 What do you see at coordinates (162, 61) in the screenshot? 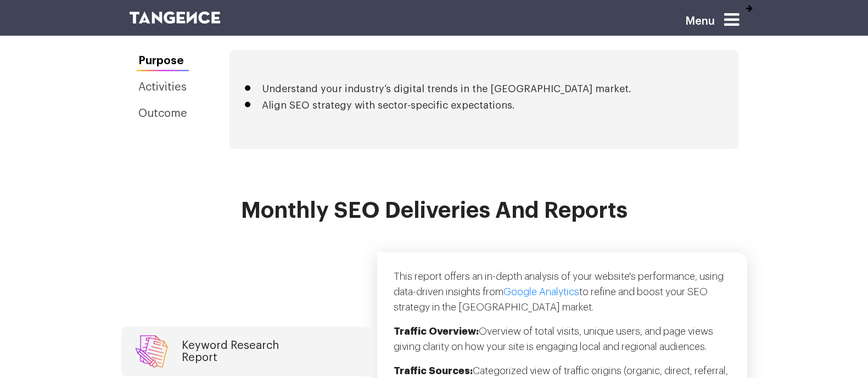
I see `a: Purpose` at bounding box center [162, 61].